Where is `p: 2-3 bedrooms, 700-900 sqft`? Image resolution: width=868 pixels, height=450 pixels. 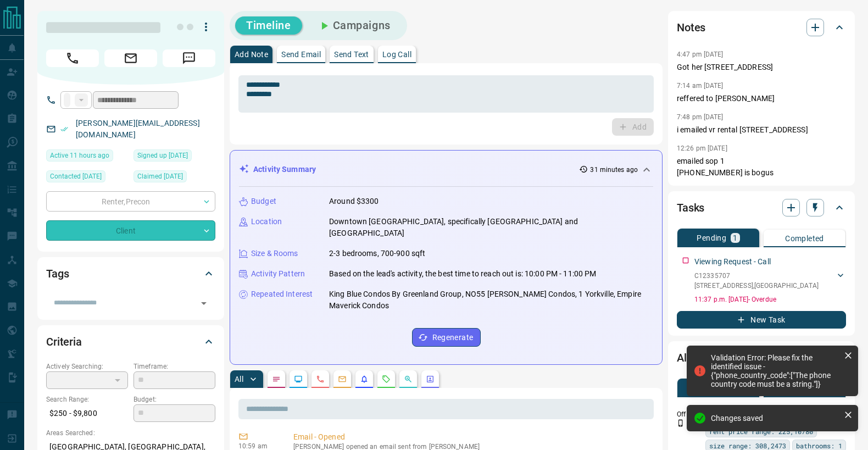 p: 2-3 bedrooms, 700-900 sqft is located at coordinates (377, 254).